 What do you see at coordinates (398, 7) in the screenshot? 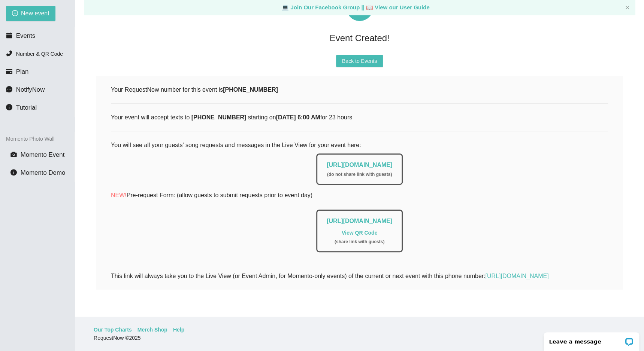
I see `a: laptop View our User Guide` at bounding box center [398, 7].